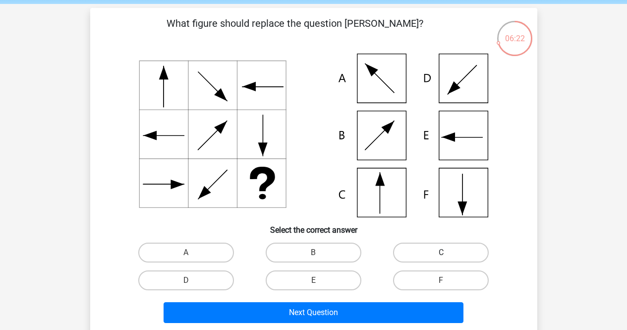 The width and height of the screenshot is (627, 330). I want to click on div: 06:22, so click(514, 32).